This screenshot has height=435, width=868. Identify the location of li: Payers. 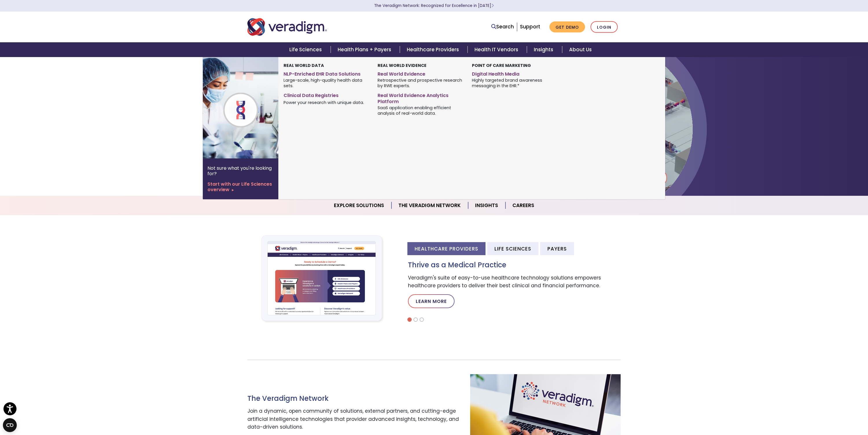
(558, 248).